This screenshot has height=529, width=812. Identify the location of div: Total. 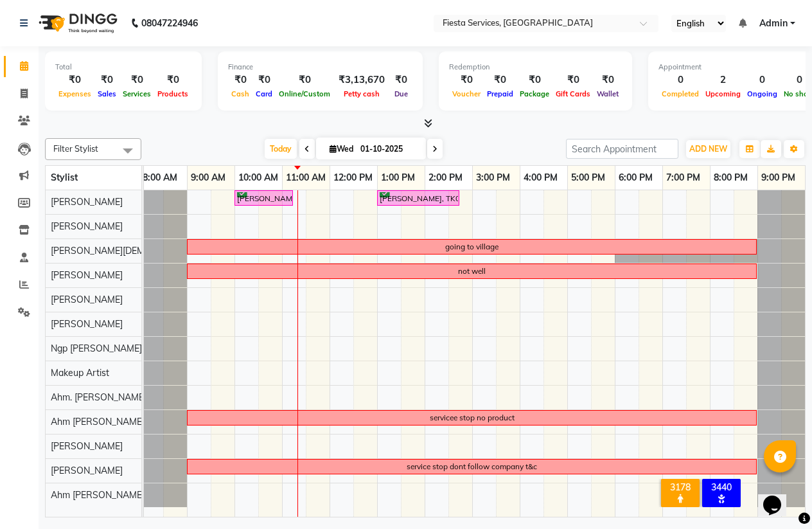
(123, 67).